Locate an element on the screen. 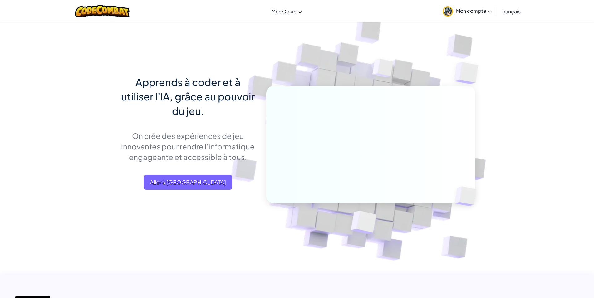  a: Mon compte is located at coordinates (467, 11).